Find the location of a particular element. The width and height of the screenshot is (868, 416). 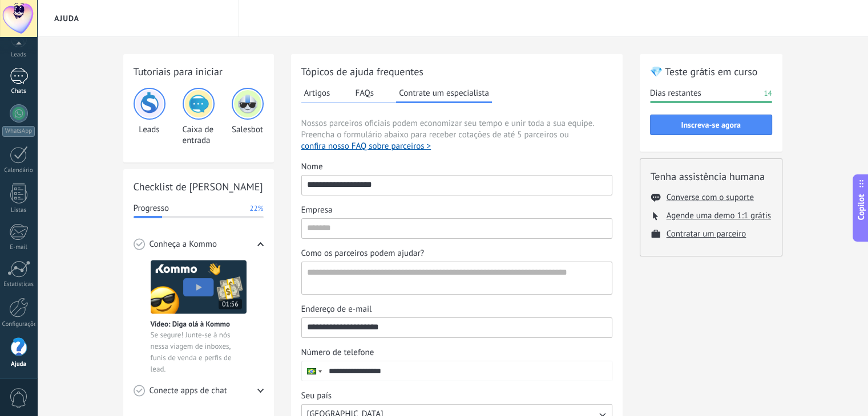

span: Número de telefone is located at coordinates (338, 353).